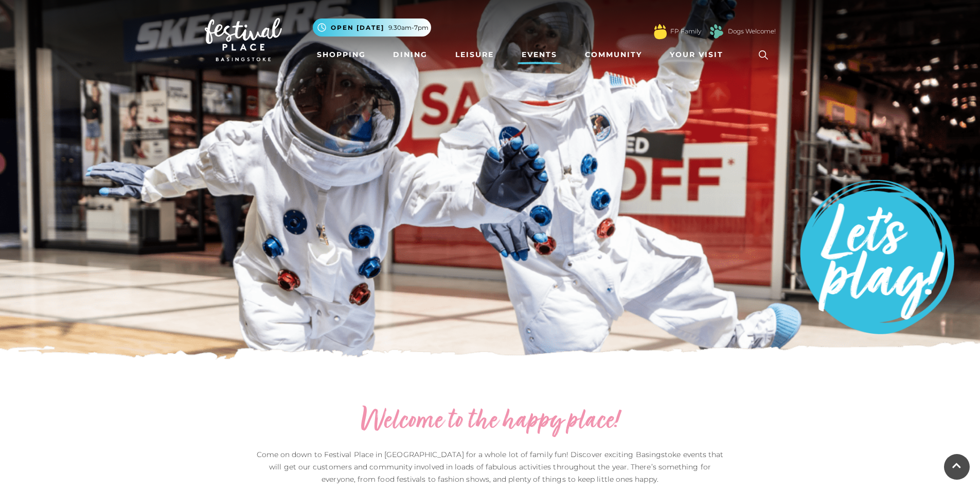 This screenshot has width=980, height=490. What do you see at coordinates (699, 55) in the screenshot?
I see `a: Your Visit` at bounding box center [699, 55].